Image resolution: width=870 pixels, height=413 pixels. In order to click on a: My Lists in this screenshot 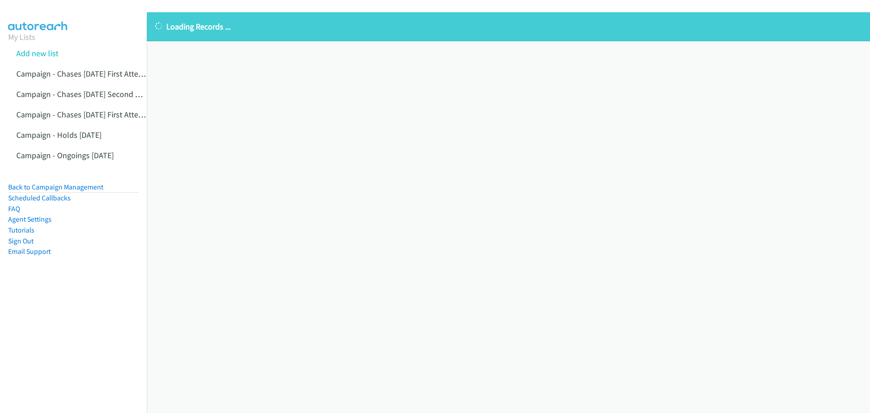, I will do `click(22, 37)`.